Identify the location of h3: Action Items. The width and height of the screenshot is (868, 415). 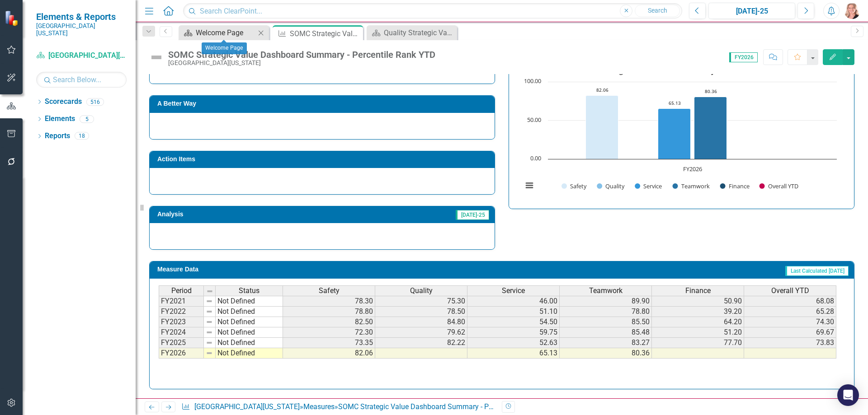
(324, 159).